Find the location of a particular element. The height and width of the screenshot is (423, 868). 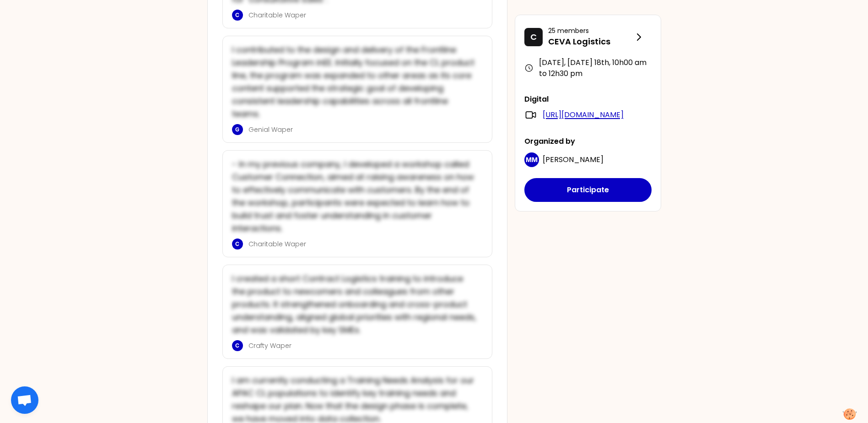

p: Digital is located at coordinates (588, 99).